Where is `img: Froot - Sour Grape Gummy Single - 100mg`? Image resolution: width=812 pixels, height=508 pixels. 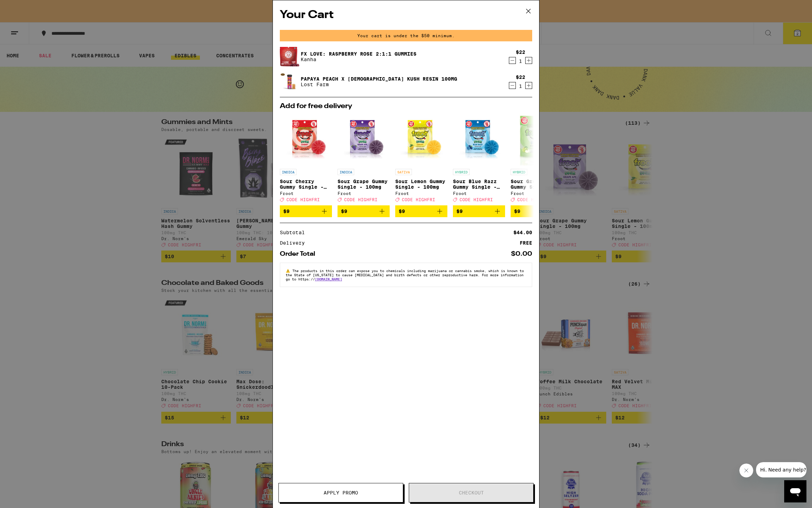
img: Froot - Sour Grape Gummy Single - 100mg is located at coordinates (363, 139).